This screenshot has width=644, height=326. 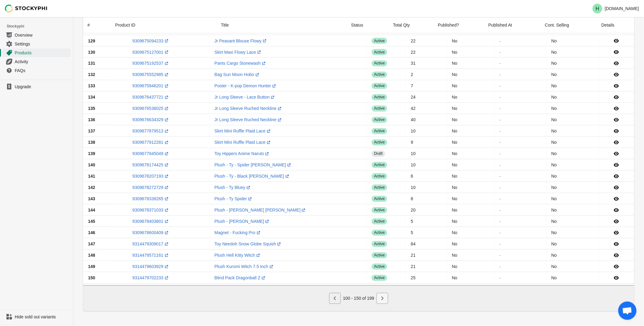 What do you see at coordinates (91, 41) in the screenshot?
I see `span: 129` at bounding box center [91, 41].